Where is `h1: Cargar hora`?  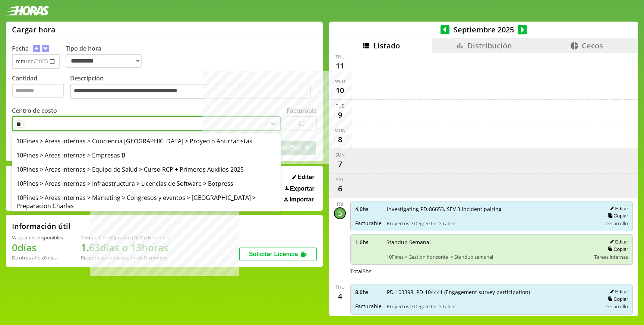
h1: Cargar hora is located at coordinates (33, 29).